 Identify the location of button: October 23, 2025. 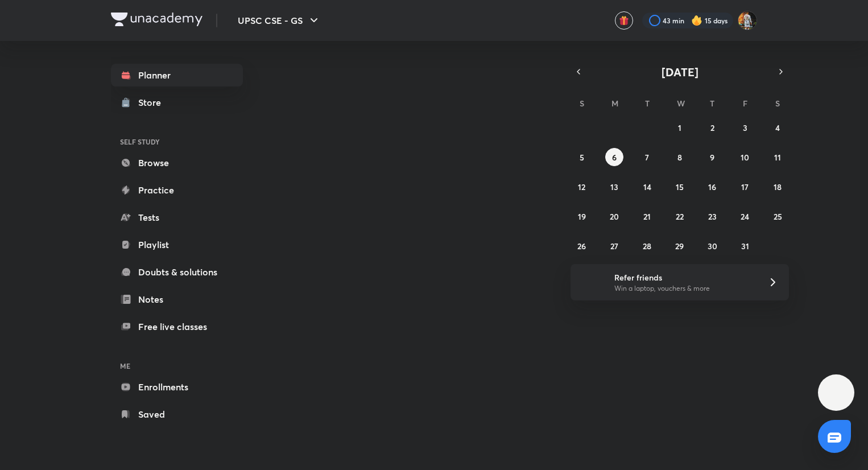
(713, 217).